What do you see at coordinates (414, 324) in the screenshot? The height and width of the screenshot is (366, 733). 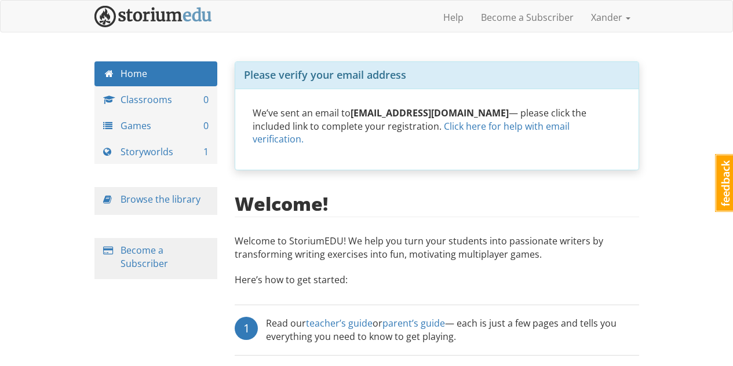 I see `a: parent’s guide` at bounding box center [414, 324].